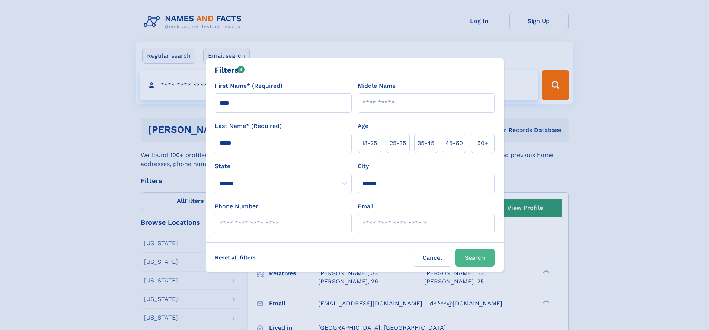 Image resolution: width=709 pixels, height=330 pixels. Describe the element at coordinates (365, 206) in the screenshot. I see `label: Email` at that location.